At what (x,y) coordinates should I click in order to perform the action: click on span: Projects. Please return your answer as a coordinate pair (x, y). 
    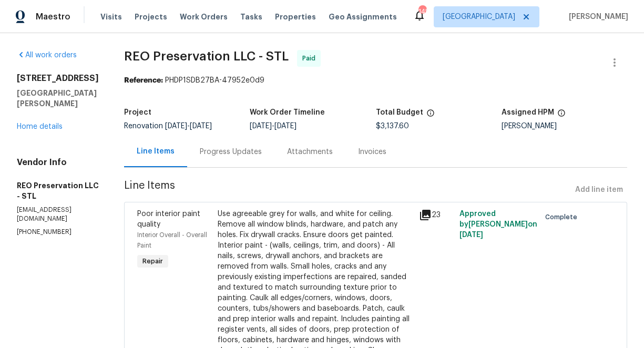
    Looking at the image, I should click on (151, 17).